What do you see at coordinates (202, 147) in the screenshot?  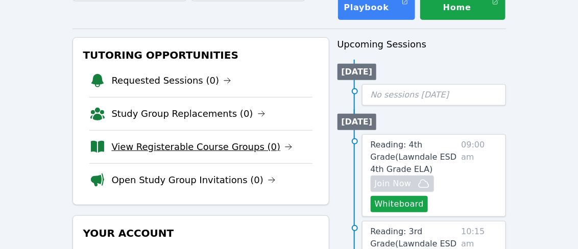 I see `a: View Registerable Course Groups (0)` at bounding box center [202, 147].